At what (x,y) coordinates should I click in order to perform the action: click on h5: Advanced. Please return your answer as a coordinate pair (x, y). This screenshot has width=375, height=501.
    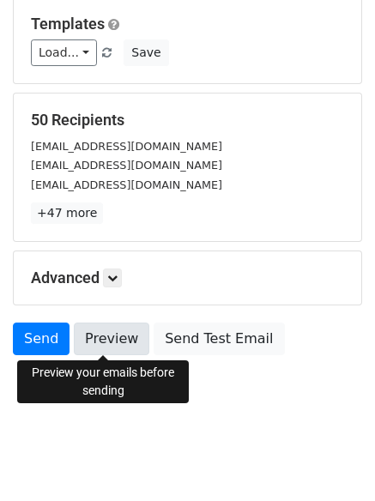
    Looking at the image, I should click on (187, 278).